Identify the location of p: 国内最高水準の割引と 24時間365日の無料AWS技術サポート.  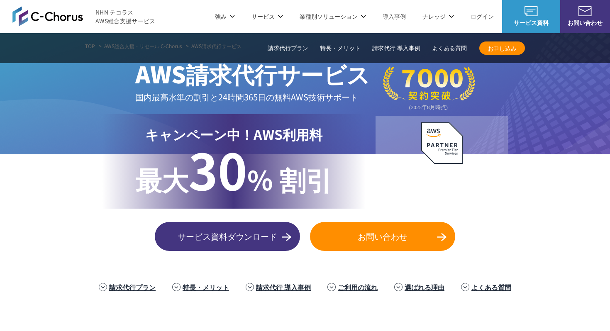
(252, 97).